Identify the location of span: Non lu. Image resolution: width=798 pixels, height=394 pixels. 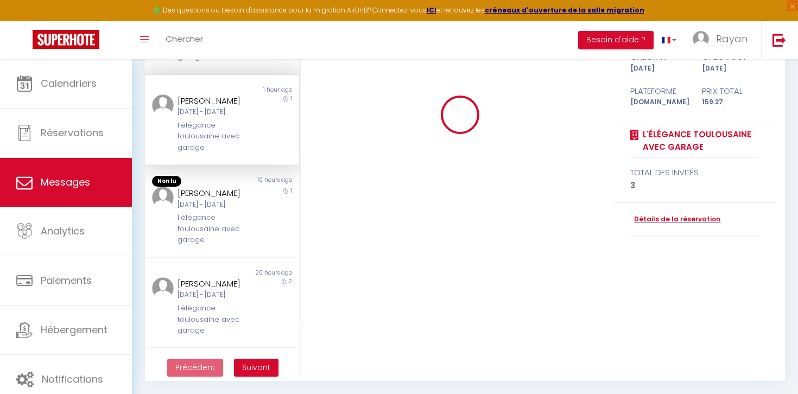
(167, 181).